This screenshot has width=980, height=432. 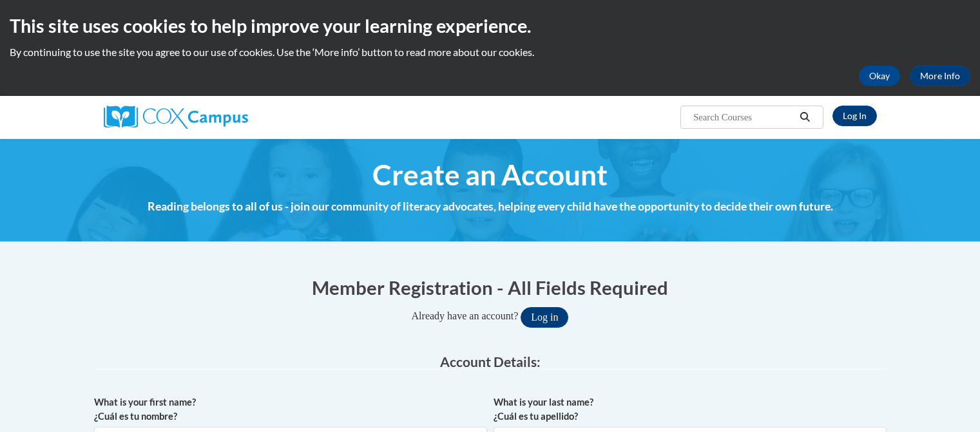 What do you see at coordinates (855, 116) in the screenshot?
I see `a: Log In` at bounding box center [855, 116].